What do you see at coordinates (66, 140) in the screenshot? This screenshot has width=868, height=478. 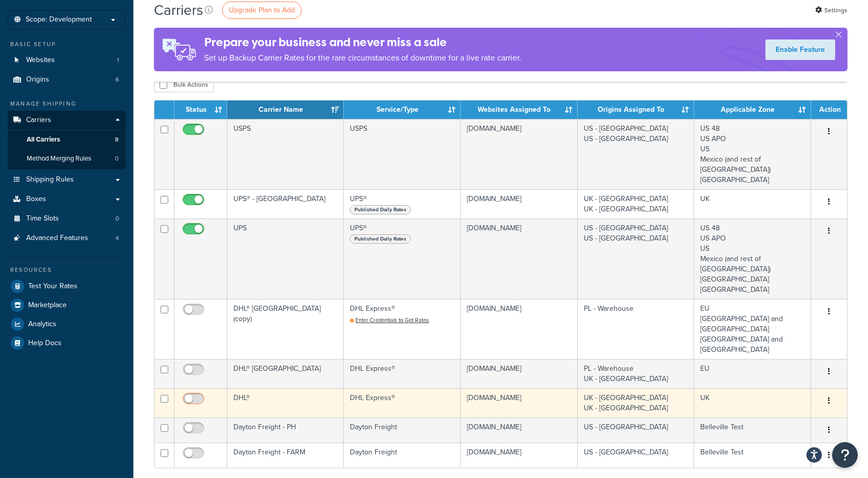 I see `li: All Carriers` at bounding box center [66, 140].